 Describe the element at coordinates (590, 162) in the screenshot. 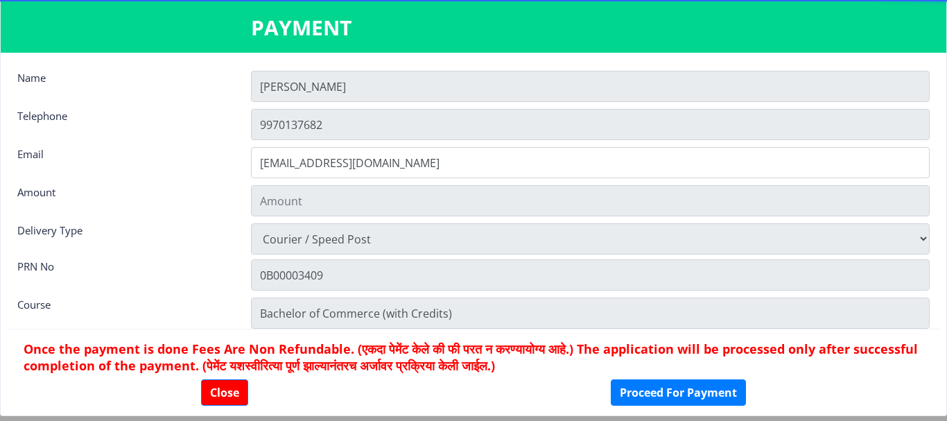

I see `input: Email` at that location.